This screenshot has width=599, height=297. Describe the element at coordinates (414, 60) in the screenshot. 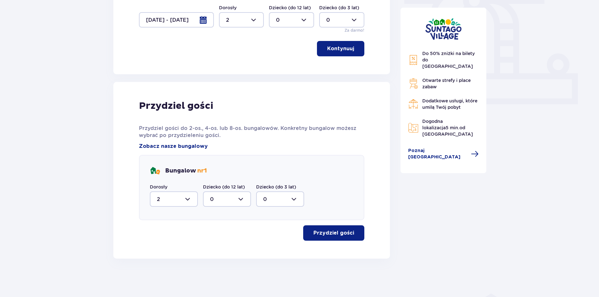

I see `img: Discount Icon` at that location.